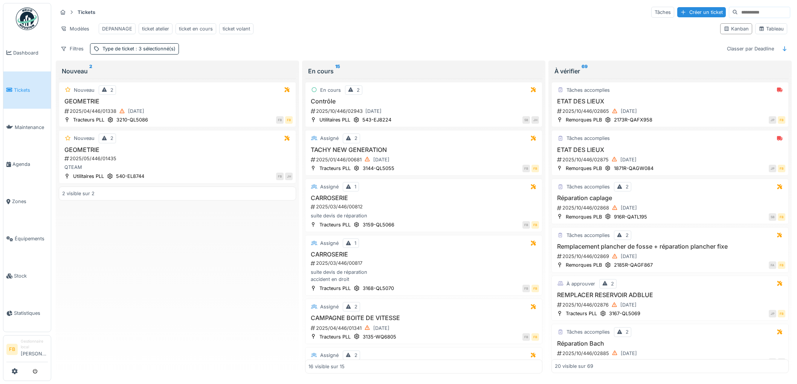 The image size is (797, 384). What do you see at coordinates (424, 150) in the screenshot?
I see `h3: TACHY NEW GENERATION` at bounding box center [424, 150].